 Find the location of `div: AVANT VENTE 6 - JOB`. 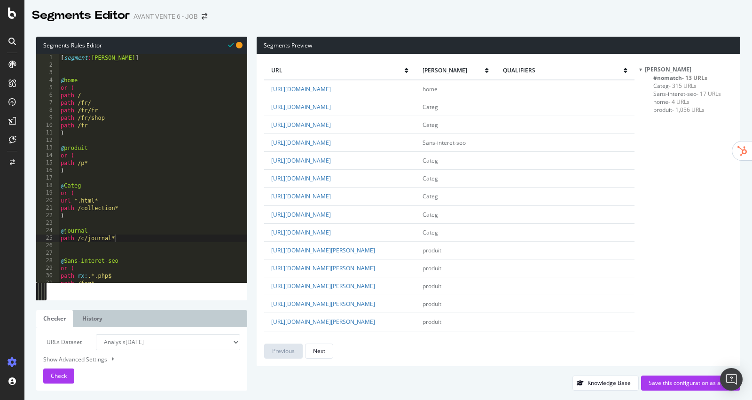

div: AVANT VENTE 6 - JOB is located at coordinates (165, 16).